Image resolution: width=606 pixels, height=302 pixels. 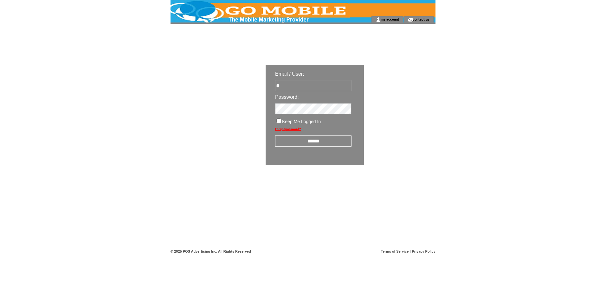 What do you see at coordinates (395, 252) in the screenshot?
I see `a: Terms of Service` at bounding box center [395, 252].